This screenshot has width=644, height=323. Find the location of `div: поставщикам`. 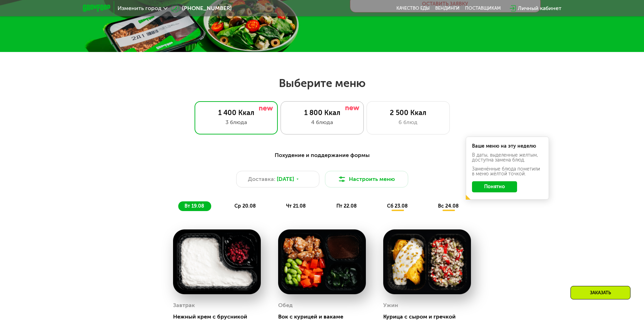

div: поставщикам is located at coordinates (482, 8).